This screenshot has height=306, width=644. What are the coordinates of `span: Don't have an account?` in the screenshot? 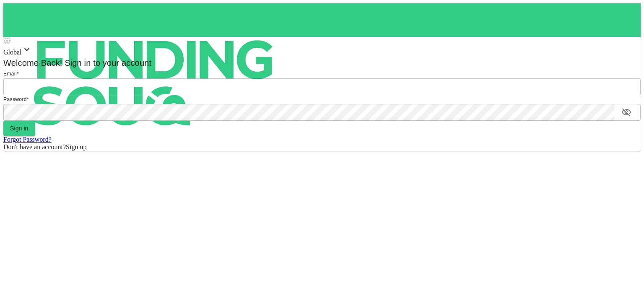 It's located at (34, 147).